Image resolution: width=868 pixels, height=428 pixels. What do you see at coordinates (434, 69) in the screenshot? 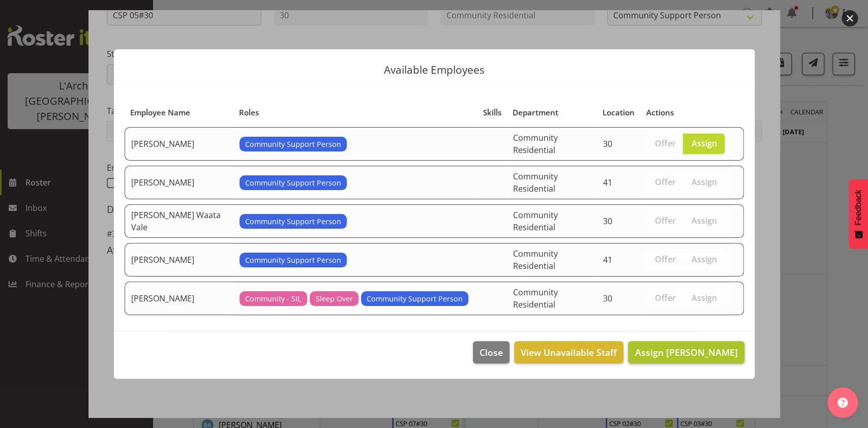
I see `p: Available Employees` at bounding box center [434, 69].